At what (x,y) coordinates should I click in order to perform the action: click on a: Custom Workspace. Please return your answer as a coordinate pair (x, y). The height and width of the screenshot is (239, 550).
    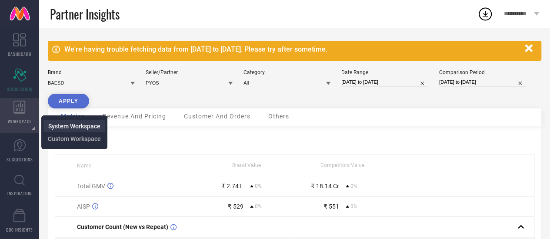
    Looking at the image, I should click on (74, 139).